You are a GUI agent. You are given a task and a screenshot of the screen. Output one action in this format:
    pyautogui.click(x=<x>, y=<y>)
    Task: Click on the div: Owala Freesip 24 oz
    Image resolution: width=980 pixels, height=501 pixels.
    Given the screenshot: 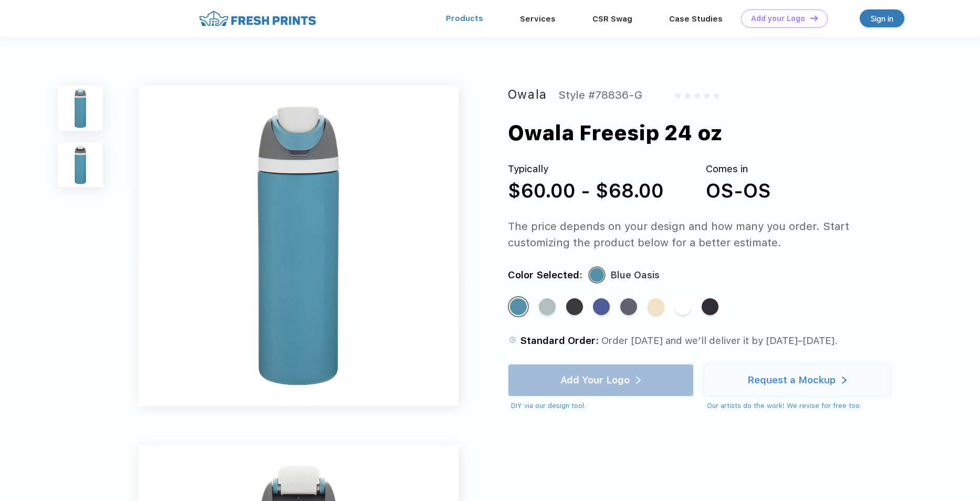 What is the action you would take?
    pyautogui.click(x=615, y=133)
    